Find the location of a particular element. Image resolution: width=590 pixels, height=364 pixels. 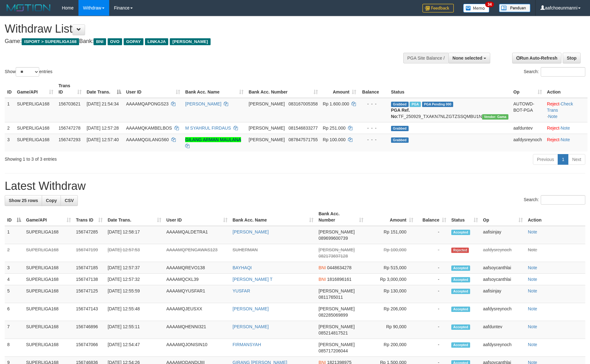

input: Search: is located at coordinates (563, 200).